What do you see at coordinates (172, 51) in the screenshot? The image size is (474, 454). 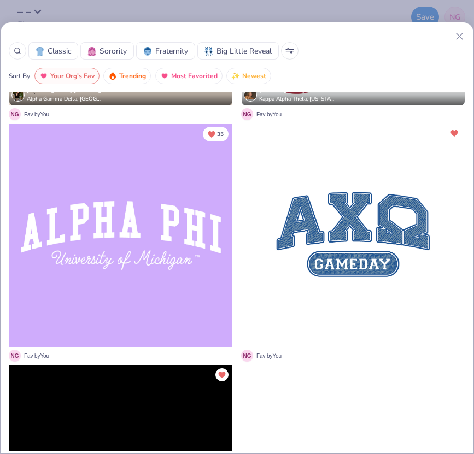 I see `span: Fraternity` at bounding box center [172, 51].